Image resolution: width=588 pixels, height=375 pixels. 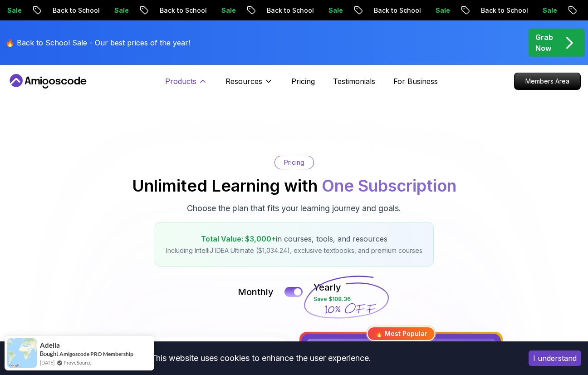 I want to click on p: Monthly, so click(x=255, y=292).